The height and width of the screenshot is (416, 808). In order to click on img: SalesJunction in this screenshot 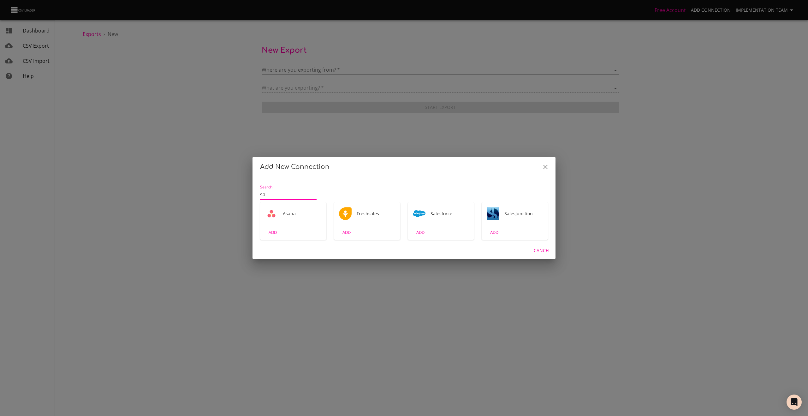, I will do `click(493, 214)`.